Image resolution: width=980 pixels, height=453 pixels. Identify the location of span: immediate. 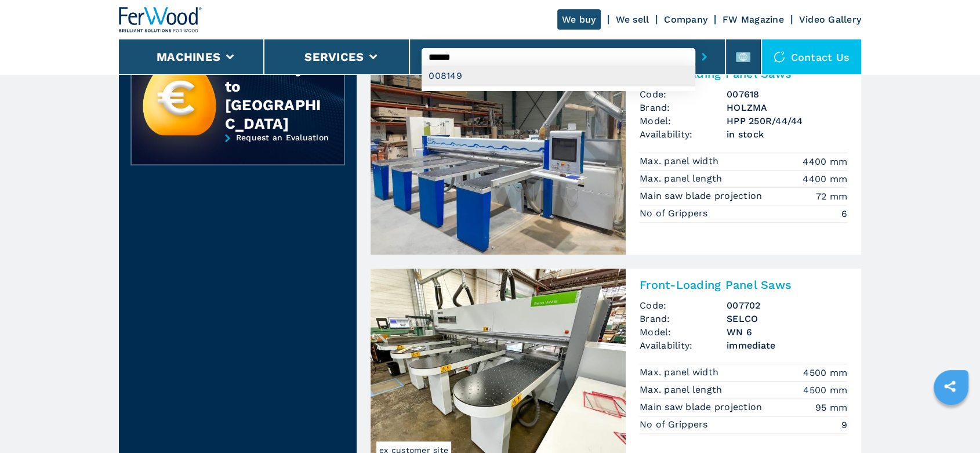
(787, 345).